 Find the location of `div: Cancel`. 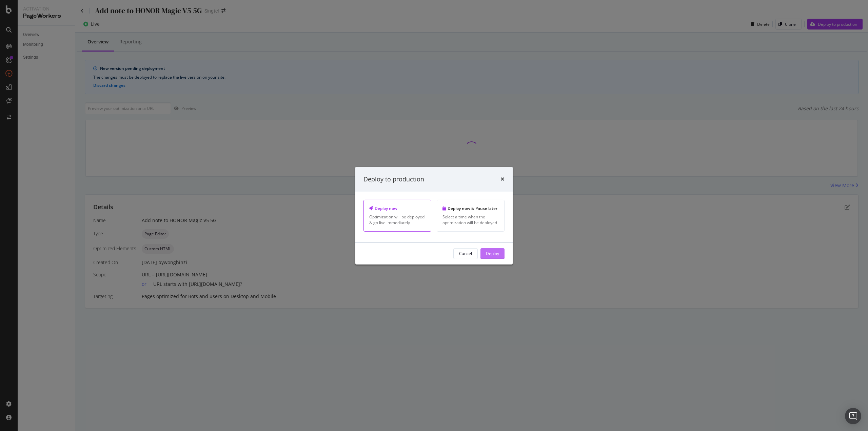

div: Cancel is located at coordinates (466, 254).